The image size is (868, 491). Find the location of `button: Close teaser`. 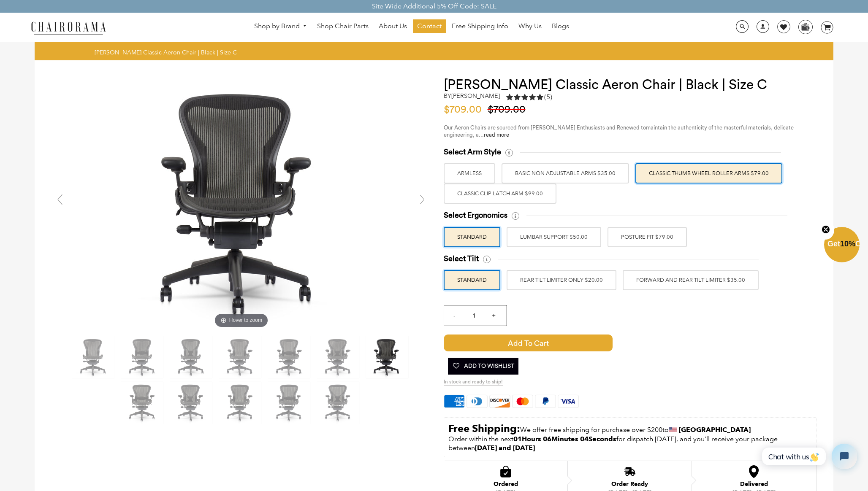

button: Close teaser is located at coordinates (826, 230).